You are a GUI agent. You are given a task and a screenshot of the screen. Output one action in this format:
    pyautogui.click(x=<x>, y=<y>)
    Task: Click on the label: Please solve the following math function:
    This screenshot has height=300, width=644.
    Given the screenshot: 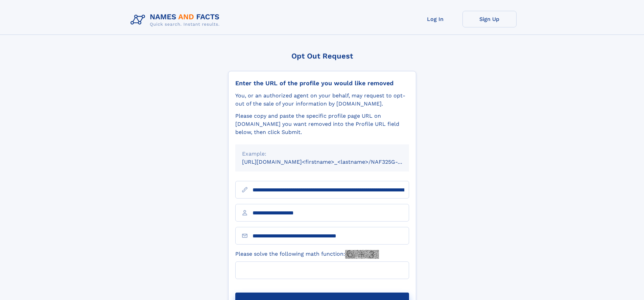 What is the action you would take?
    pyautogui.click(x=307, y=254)
    